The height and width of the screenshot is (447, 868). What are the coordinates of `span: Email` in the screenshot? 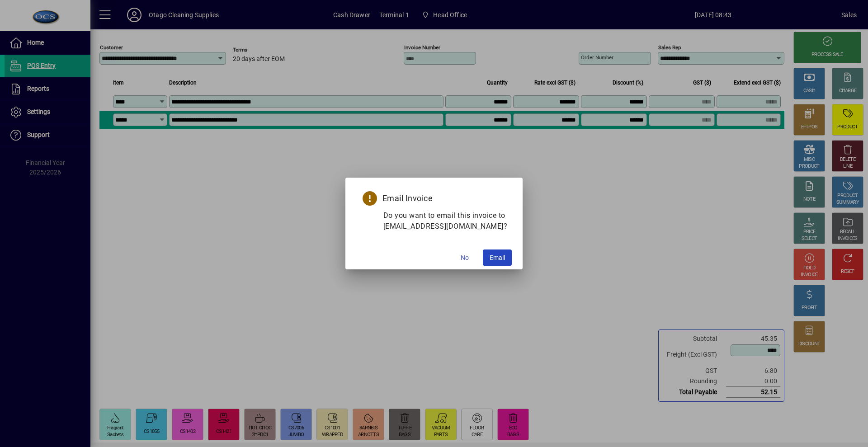 It's located at (498, 257).